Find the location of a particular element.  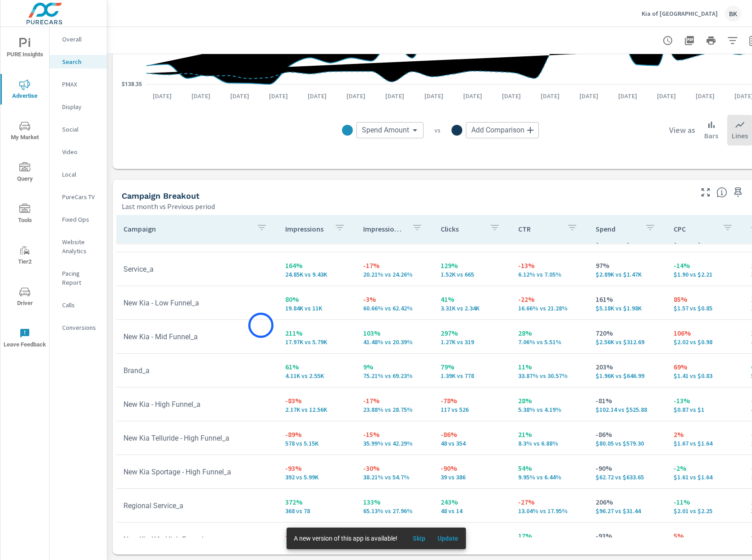

h6: View as is located at coordinates (682, 130).